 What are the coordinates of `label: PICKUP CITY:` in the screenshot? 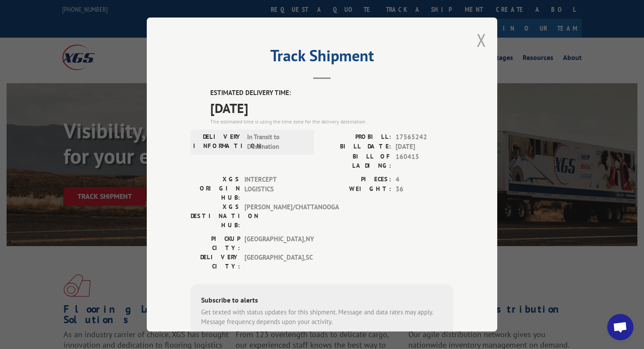 It's located at (215, 243).